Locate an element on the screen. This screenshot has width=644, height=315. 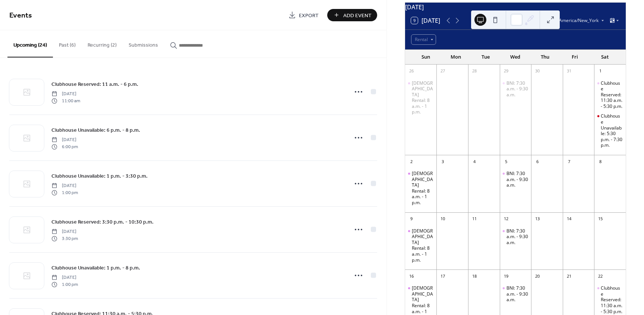
span: Add Event is located at coordinates (357, 15).